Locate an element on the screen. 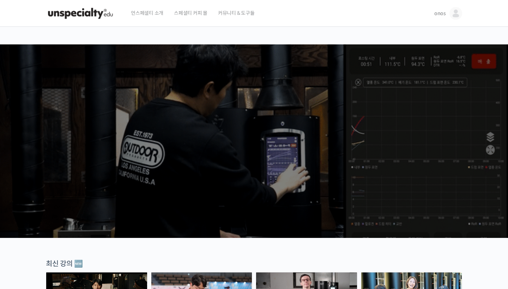 The width and height of the screenshot is (508, 289). div: 최신 강의 🆕 is located at coordinates (254, 264).